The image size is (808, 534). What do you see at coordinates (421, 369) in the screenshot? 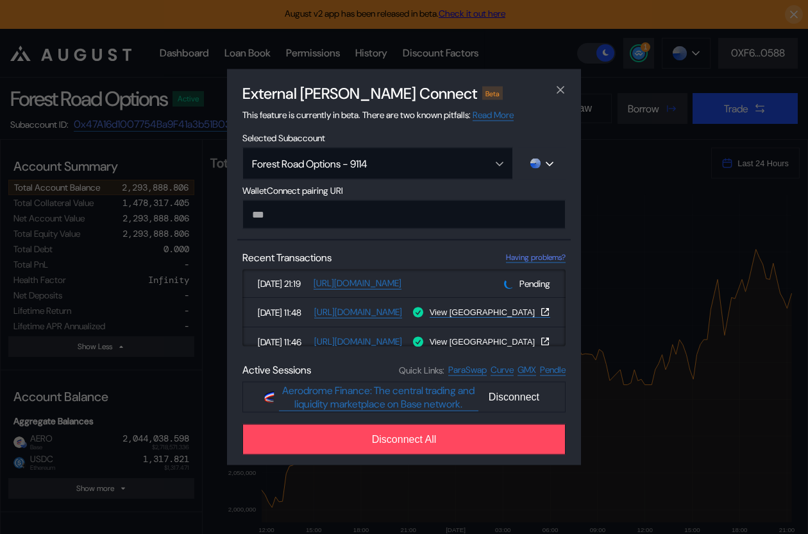
I see `span: Quick Links:` at bounding box center [421, 369].